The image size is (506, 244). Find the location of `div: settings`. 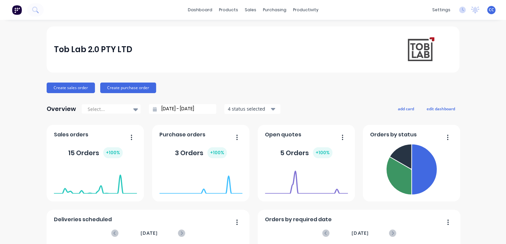

div: settings is located at coordinates (441, 10).